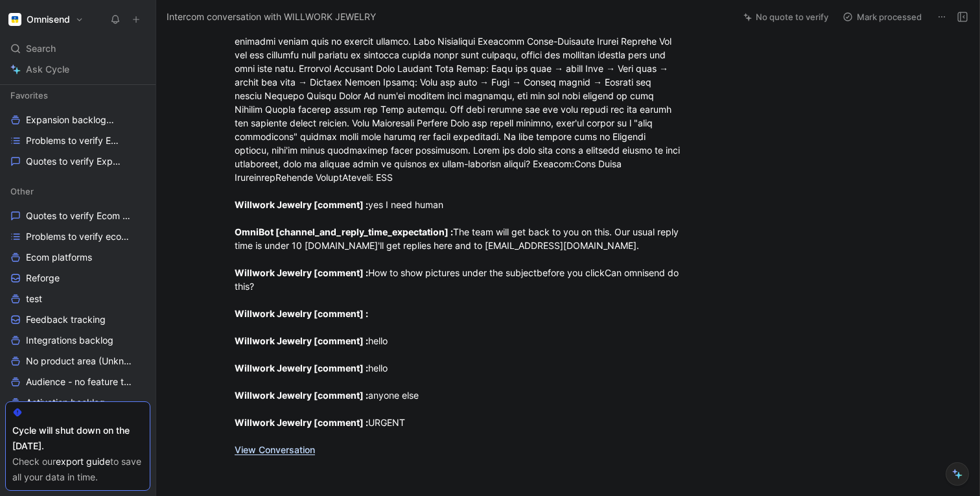 Image resolution: width=980 pixels, height=496 pixels. I want to click on span: Activation backlog, so click(66, 403).